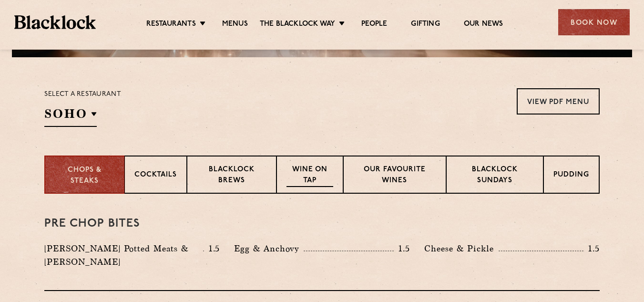 Image resolution: width=644 pixels, height=302 pixels. What do you see at coordinates (310, 176) in the screenshot?
I see `p: Wine on Tap` at bounding box center [310, 176].